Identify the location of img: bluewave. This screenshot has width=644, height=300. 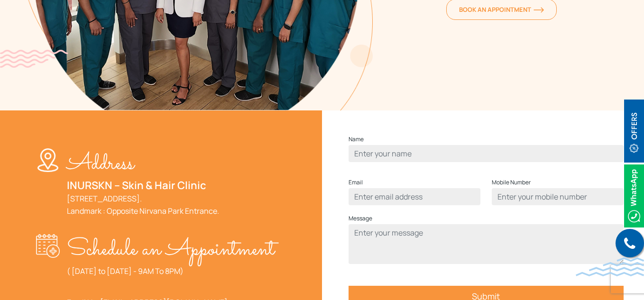
(610, 267).